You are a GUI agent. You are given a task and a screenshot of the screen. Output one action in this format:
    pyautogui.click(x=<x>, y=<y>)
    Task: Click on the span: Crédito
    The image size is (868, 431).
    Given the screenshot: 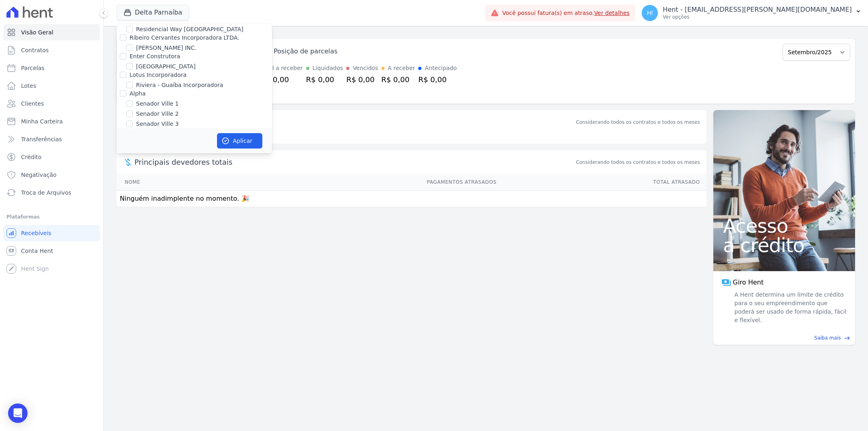 What is the action you would take?
    pyautogui.click(x=32, y=157)
    